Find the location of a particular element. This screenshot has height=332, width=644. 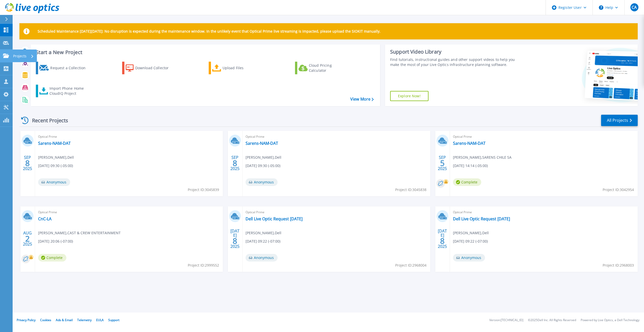

li: Powered by Live Optics, a Dell Technology is located at coordinates (610, 320).